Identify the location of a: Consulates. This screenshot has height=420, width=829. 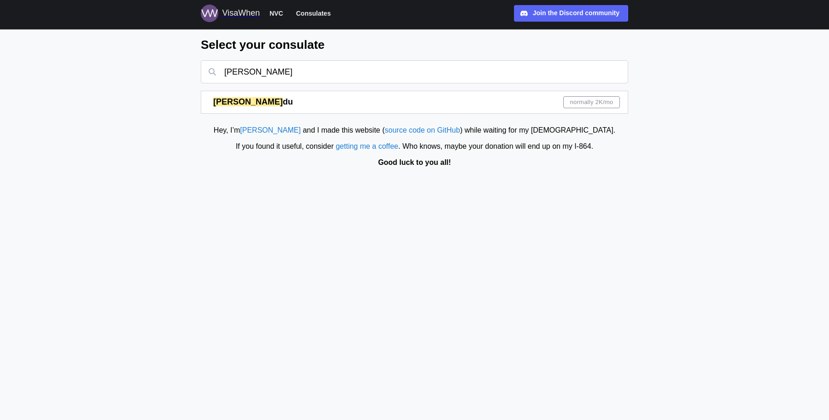
(313, 13).